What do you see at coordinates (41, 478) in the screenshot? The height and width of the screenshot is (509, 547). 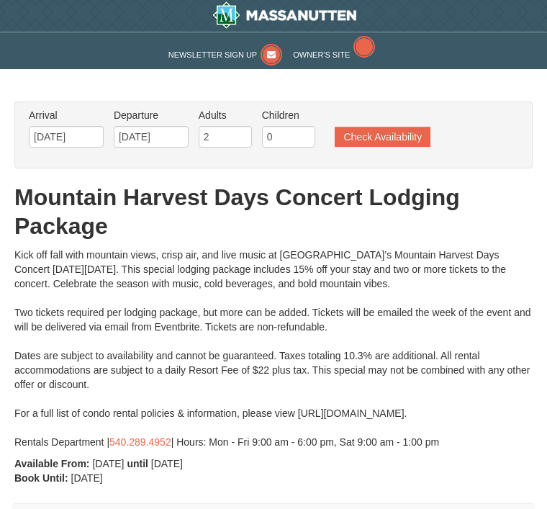 I see `strong: Book Until:` at bounding box center [41, 478].